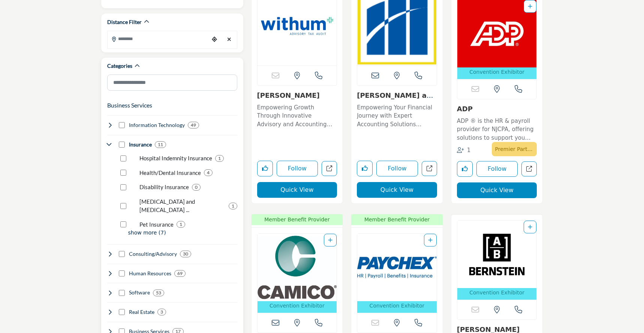  I want to click on p: Health/Dental Insurance: Health/Dental Insurance, so click(170, 172).